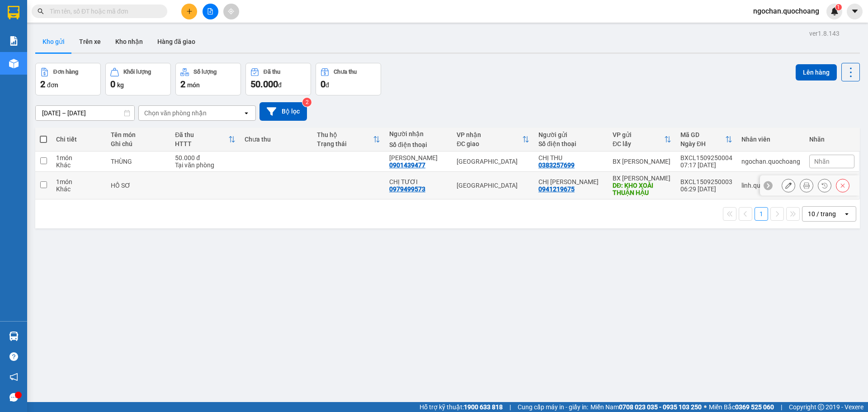 This screenshot has width=868, height=412. Describe the element at coordinates (67, 79) in the screenshot. I see `button: Đơn hàng2đơn` at that location.